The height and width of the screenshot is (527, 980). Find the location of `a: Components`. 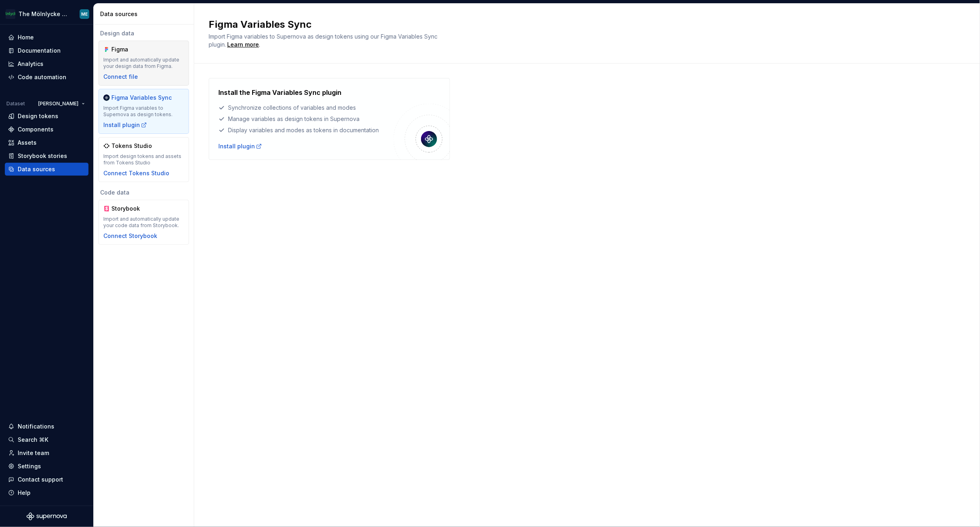

a: Components is located at coordinates (47, 129).